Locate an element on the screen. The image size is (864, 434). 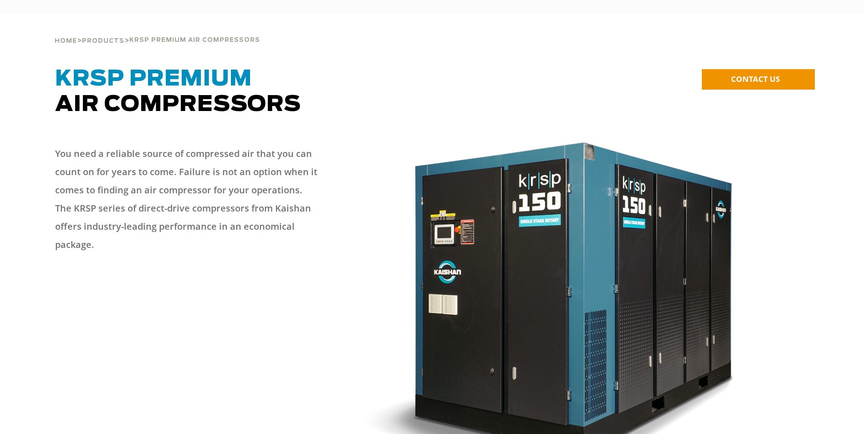
span: KRSP Premium is located at coordinates (153, 79).